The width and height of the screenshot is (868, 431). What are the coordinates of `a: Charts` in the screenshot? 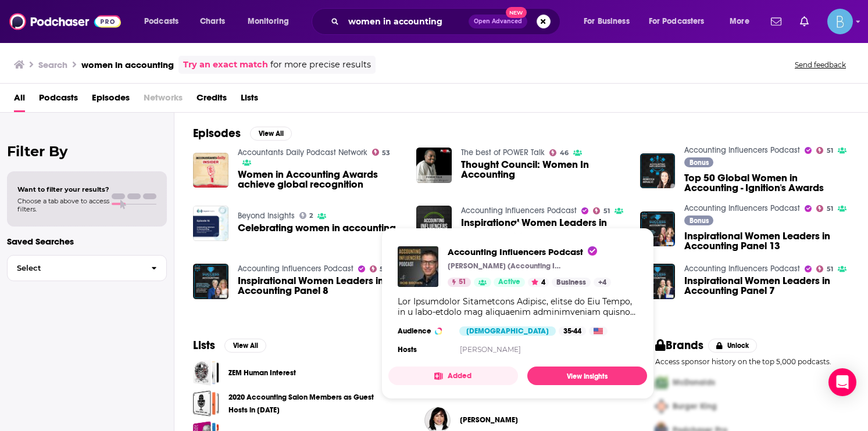 It's located at (212, 22).